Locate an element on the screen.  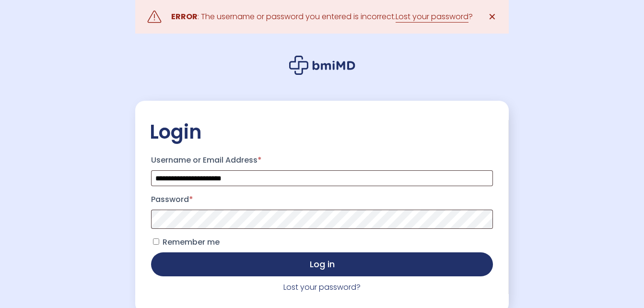
a: Lost your password? is located at coordinates (322, 287).